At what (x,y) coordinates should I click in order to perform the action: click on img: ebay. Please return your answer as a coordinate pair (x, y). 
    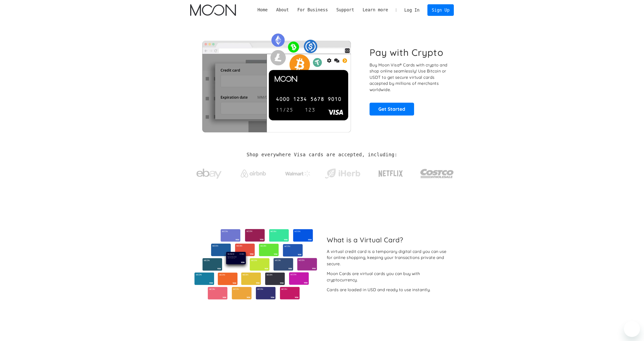
    Looking at the image, I should click on (209, 174).